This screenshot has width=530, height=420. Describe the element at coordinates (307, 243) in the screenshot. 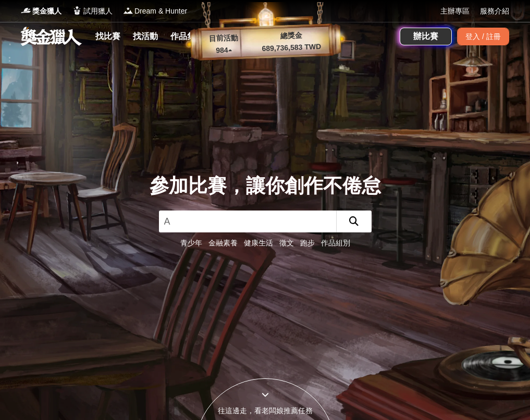

I see `a: 跑步` at that location.